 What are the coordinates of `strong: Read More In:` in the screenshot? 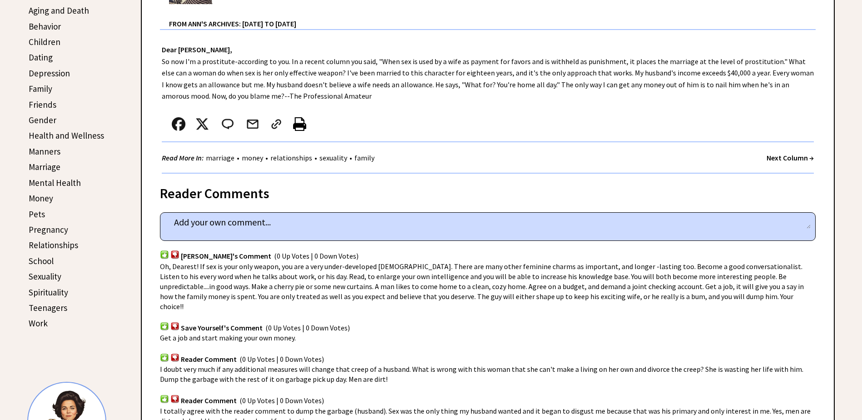 It's located at (183, 158).